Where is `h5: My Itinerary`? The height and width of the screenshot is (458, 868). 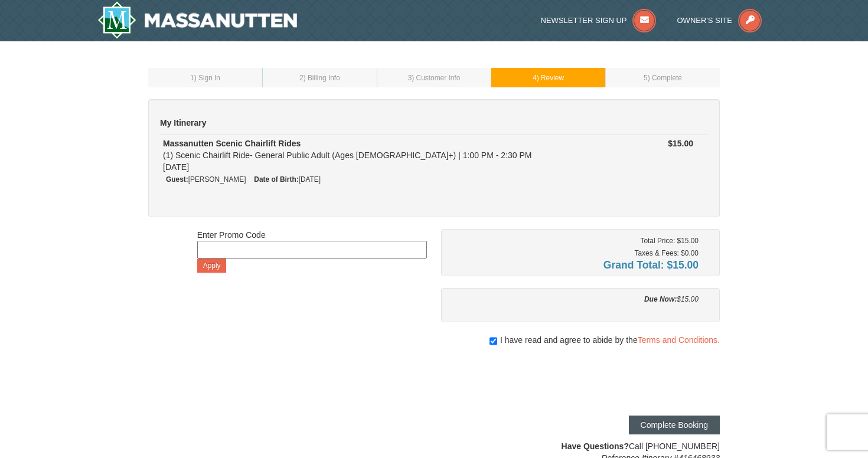 h5: My Itinerary is located at coordinates (434, 123).